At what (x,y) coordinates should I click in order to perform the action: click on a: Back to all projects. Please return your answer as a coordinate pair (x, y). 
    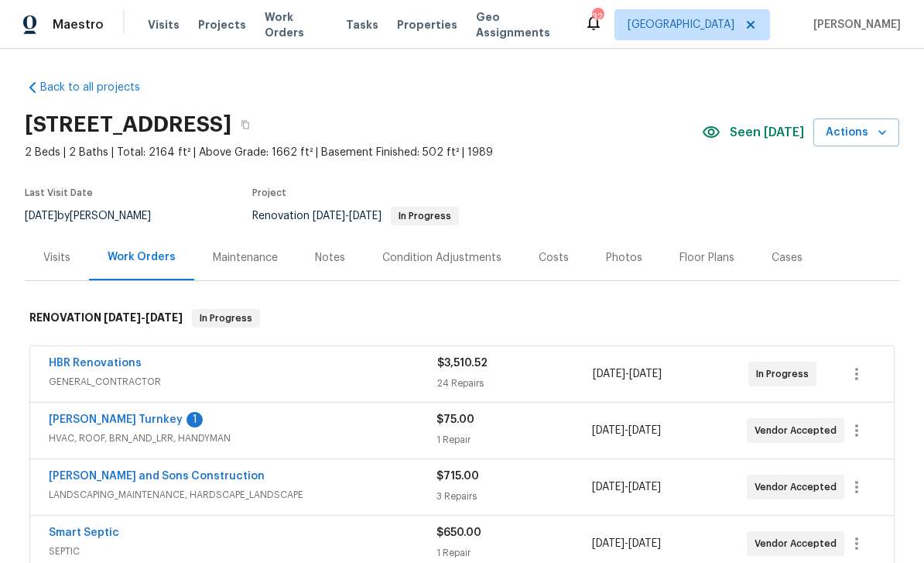
    Looking at the image, I should click on (99, 87).